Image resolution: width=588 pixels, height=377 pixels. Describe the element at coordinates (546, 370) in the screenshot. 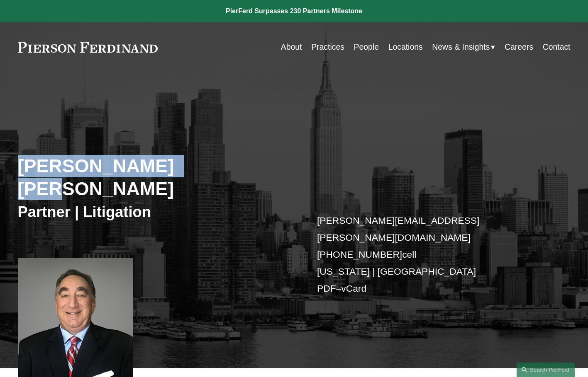

I see `a: Search this site` at that location.